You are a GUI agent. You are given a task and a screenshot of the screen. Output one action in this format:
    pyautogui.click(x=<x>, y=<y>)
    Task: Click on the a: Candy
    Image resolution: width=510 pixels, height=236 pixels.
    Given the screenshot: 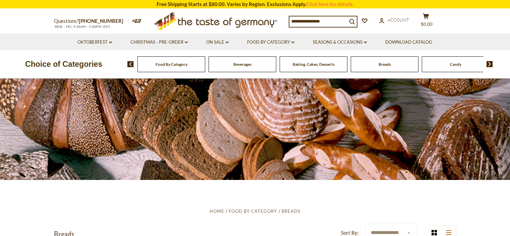 What is the action you would take?
    pyautogui.click(x=456, y=64)
    